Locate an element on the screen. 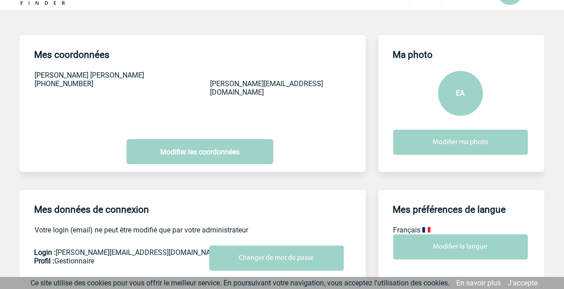  h4: Ma photo is located at coordinates (413, 55).